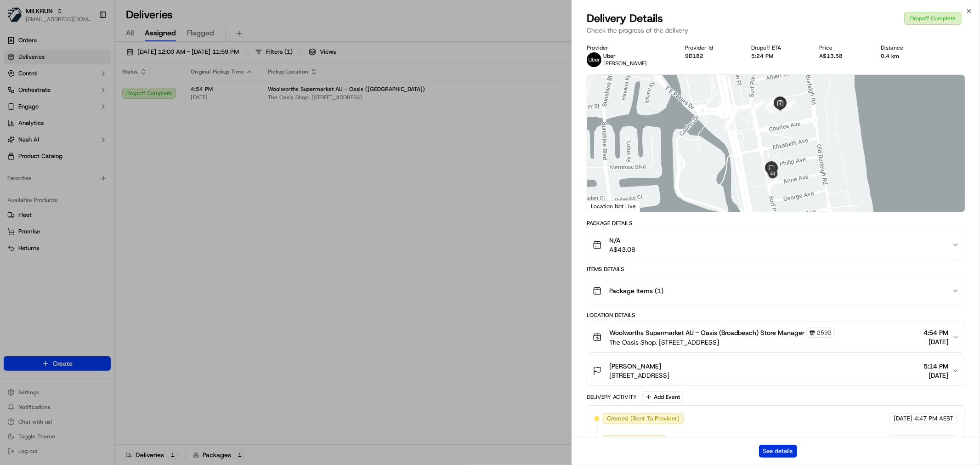 This screenshot has width=980, height=465. Describe the element at coordinates (776, 223) in the screenshot. I see `div: Package Details` at that location.